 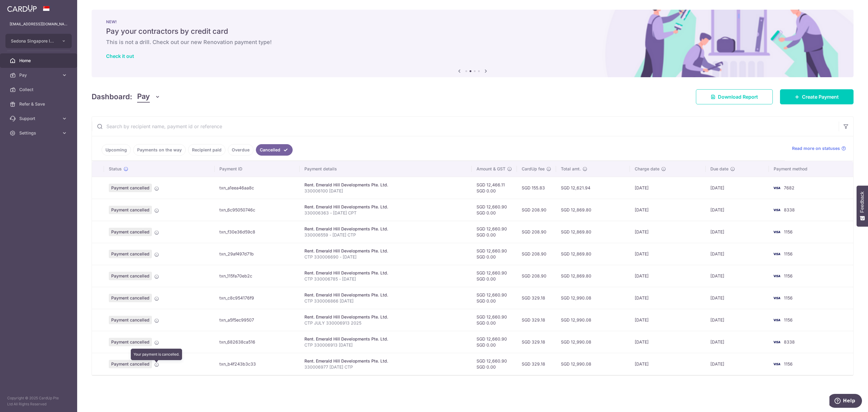 I want to click on span: Read more on statuses, so click(x=816, y=149).